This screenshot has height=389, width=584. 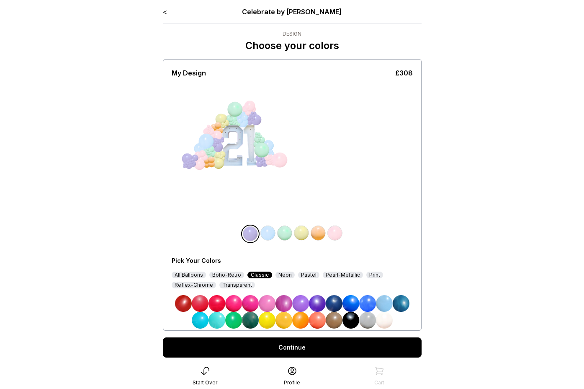 What do you see at coordinates (309, 275) in the screenshot?
I see `div: Pastel` at bounding box center [309, 275].